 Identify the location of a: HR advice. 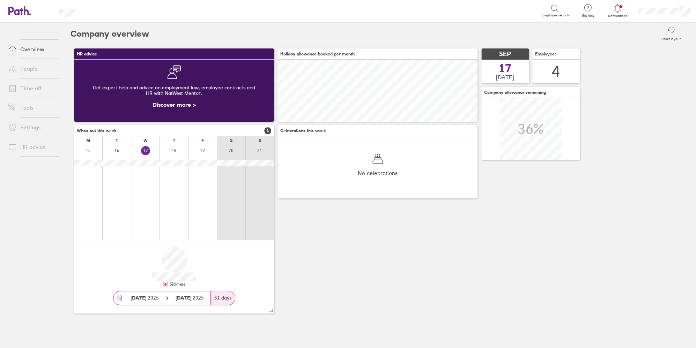
(31, 147).